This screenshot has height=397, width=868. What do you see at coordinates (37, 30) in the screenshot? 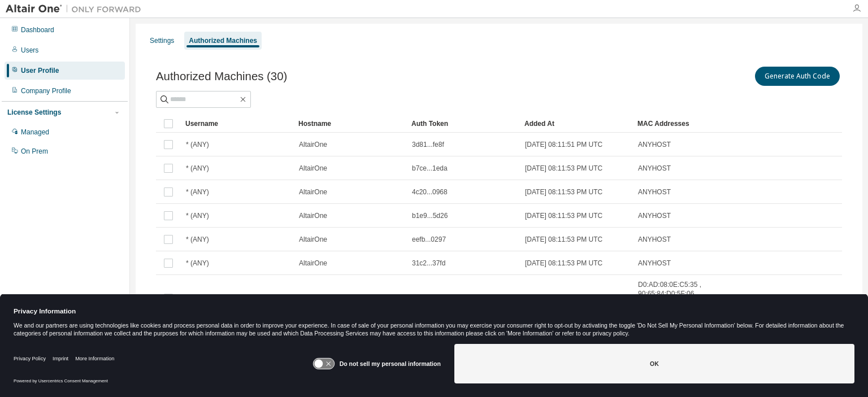
I see `div: Dashboard` at bounding box center [37, 30].